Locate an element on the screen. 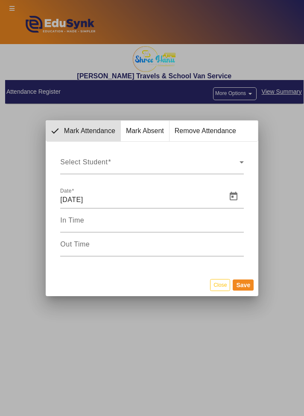 The height and width of the screenshot is (416, 304). mat-label: Out Time is located at coordinates (75, 244).